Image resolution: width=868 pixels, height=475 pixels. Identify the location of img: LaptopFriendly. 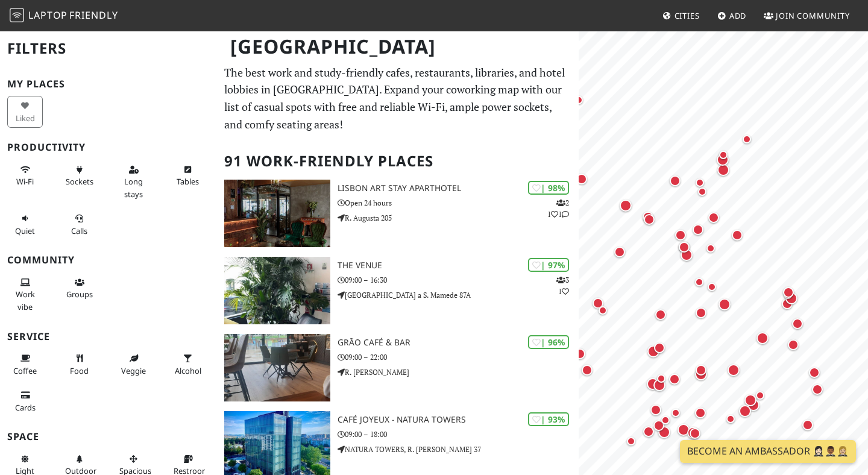
(17, 15).